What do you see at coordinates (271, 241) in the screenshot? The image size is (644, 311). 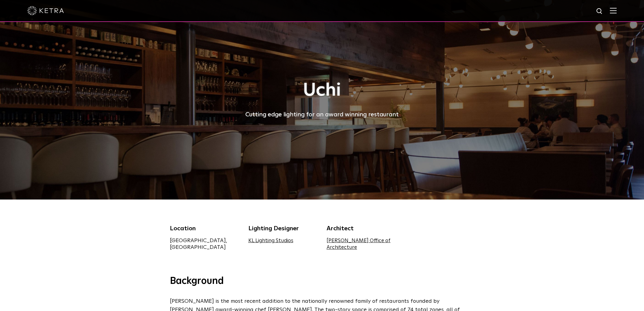 I see `a: KL Lighting Studios` at bounding box center [271, 241].